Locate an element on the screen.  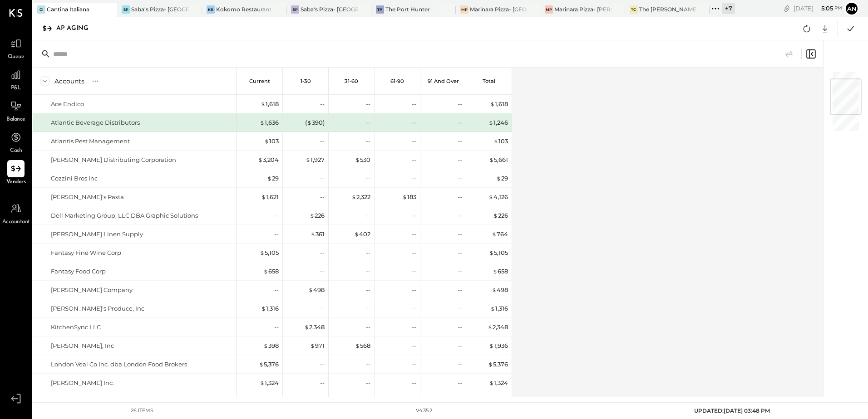
div: 1,936 is located at coordinates (499, 346).